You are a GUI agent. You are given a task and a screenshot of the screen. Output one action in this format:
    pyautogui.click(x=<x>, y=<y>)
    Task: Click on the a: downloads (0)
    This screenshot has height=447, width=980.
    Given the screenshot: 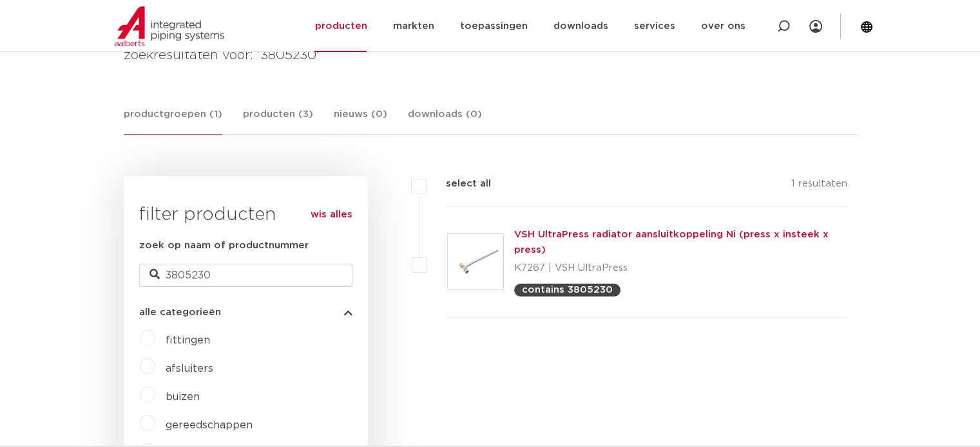 What is the action you would take?
    pyautogui.click(x=444, y=120)
    